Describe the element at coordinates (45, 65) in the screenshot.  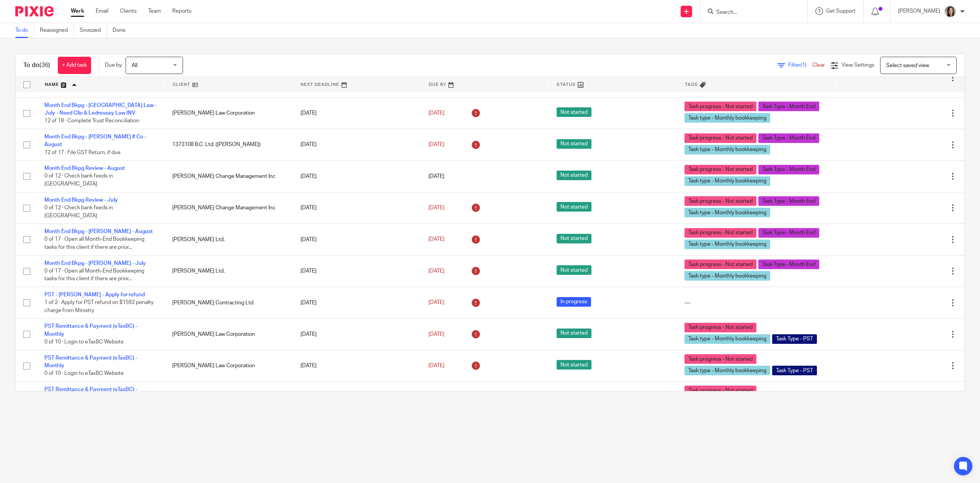
I see `span: (36)` at that location.